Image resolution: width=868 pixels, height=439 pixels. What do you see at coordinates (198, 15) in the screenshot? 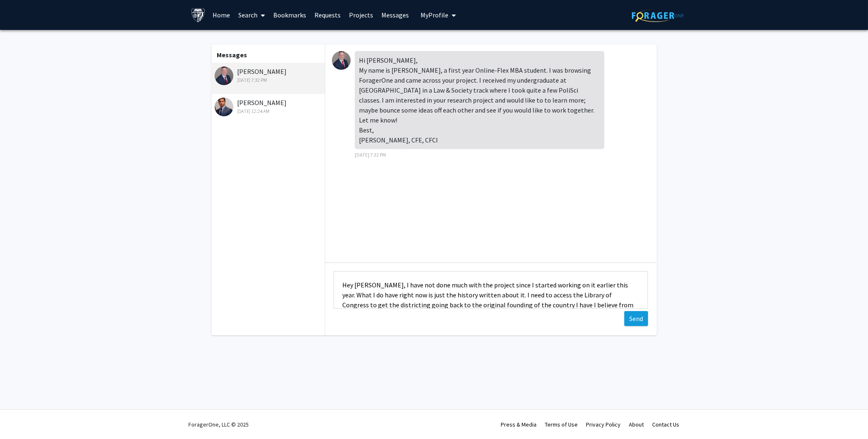
I see `img: Johns Hopkins University Logo` at bounding box center [198, 15].